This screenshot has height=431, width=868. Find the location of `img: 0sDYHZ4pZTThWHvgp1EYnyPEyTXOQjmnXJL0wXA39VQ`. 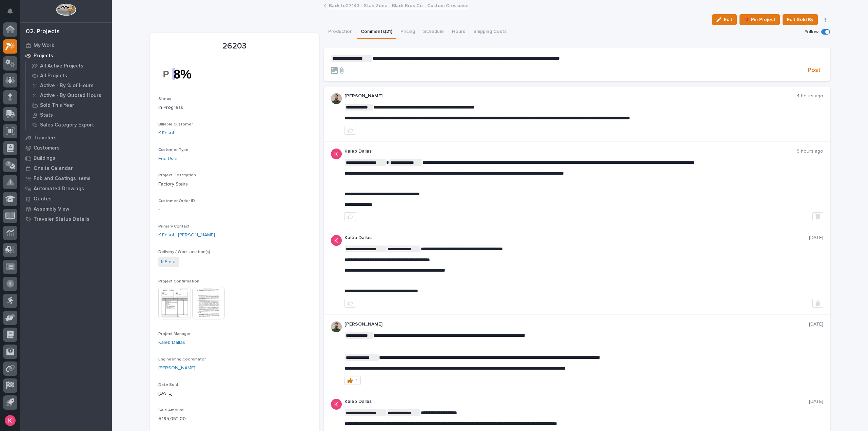

img: 0sDYHZ4pZTThWHvgp1EYnyPEyTXOQjmnXJL0wXA39VQ is located at coordinates (184, 74).